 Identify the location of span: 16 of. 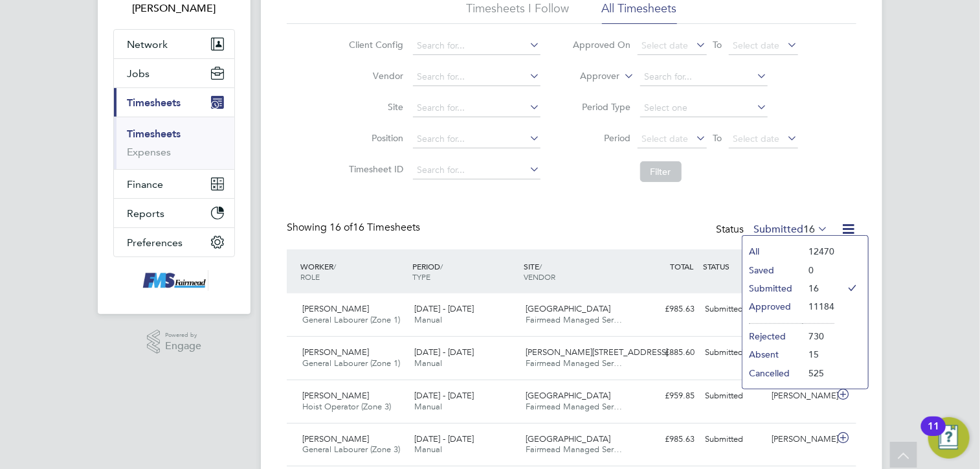
(342, 228).